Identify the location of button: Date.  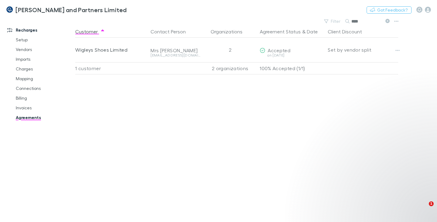
(312, 32).